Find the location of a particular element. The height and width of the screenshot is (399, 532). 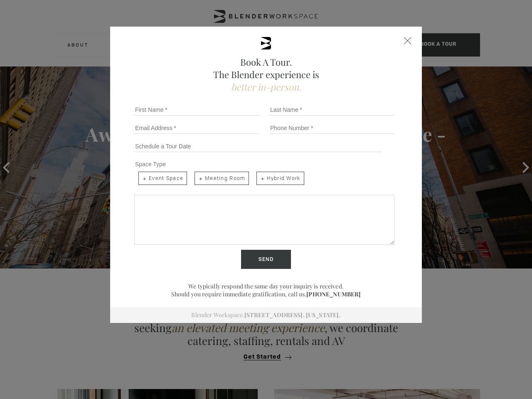

h2: Book A Tour. The Blender experience is is located at coordinates (266, 74).